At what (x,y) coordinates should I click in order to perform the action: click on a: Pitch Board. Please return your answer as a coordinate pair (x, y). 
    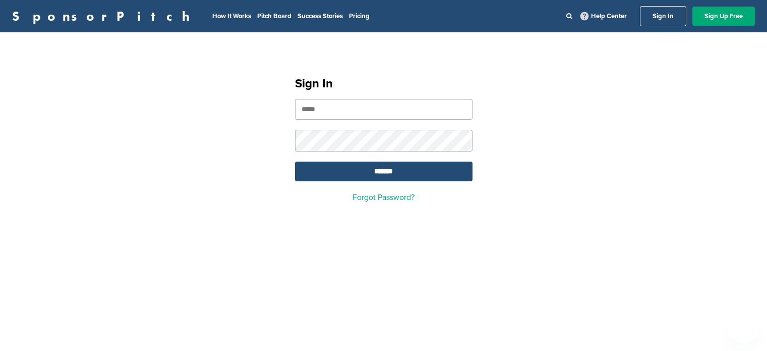
    Looking at the image, I should click on (274, 16).